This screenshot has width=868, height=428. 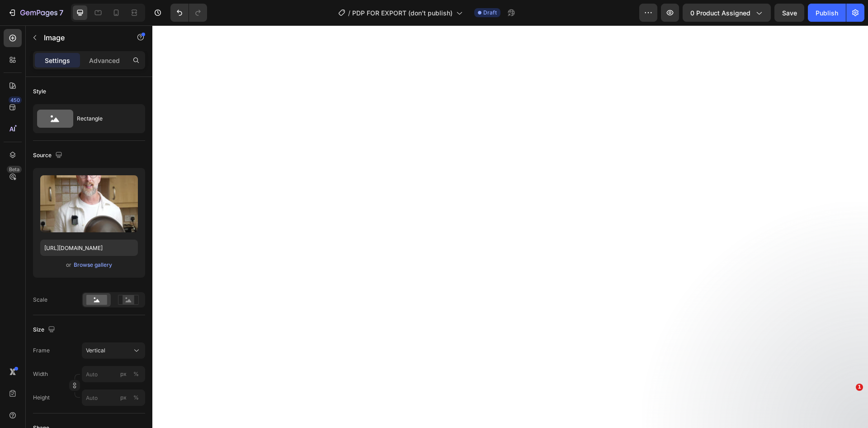 I want to click on span: Save, so click(x=789, y=13).